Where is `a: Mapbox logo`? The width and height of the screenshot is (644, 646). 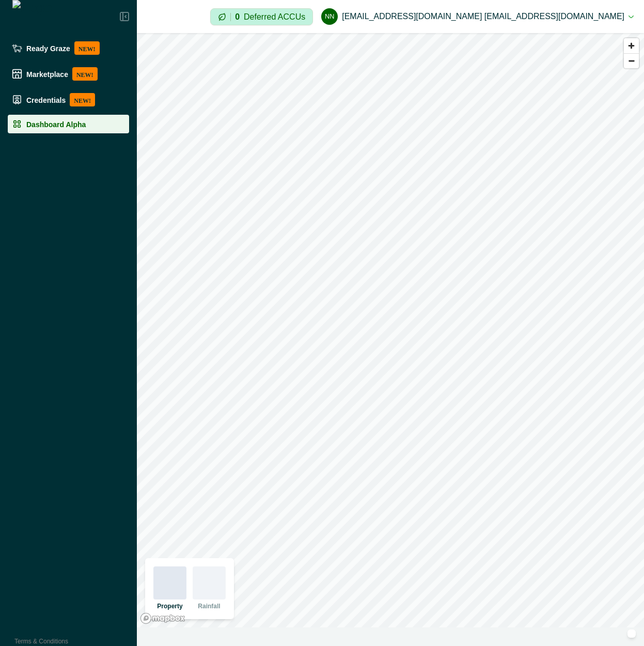 a: Mapbox logo is located at coordinates (163, 618).